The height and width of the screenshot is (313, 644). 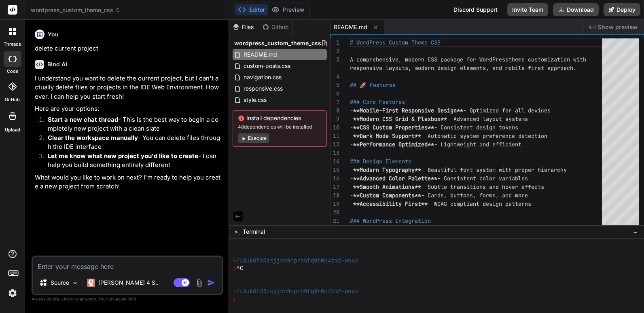 I want to click on span: - Automatic system preference detection, so click(x=484, y=136).